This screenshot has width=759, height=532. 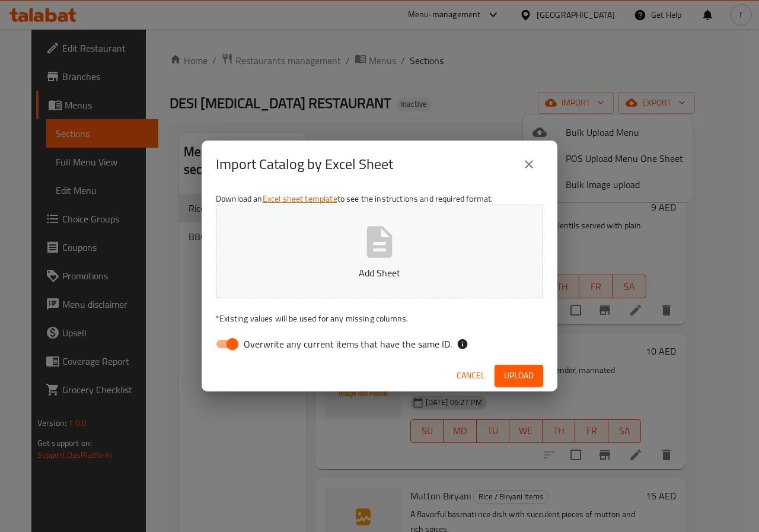 What do you see at coordinates (380, 274) in the screenshot?
I see `div: Download an to see the instructions and required format.` at bounding box center [380, 274].